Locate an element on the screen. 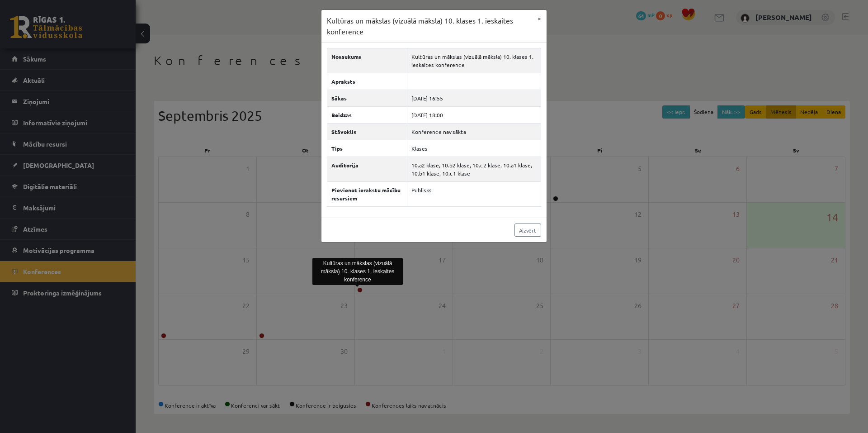 The width and height of the screenshot is (868, 433). td: Klases is located at coordinates (474, 149).